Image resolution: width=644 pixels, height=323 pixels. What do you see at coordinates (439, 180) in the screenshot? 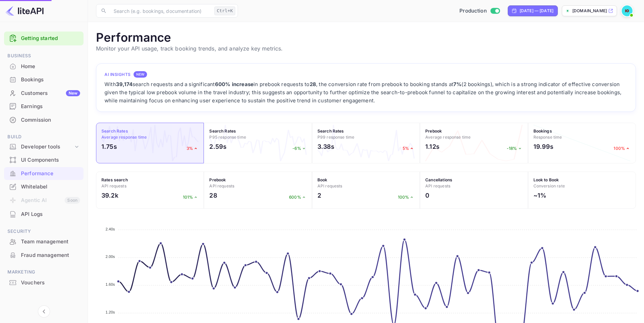
I see `strong: Cancellations` at bounding box center [439, 180].